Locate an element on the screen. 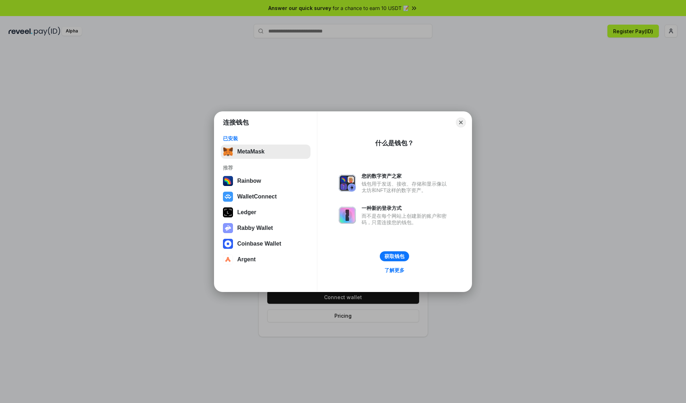  div: 推荐 is located at coordinates (265, 168).